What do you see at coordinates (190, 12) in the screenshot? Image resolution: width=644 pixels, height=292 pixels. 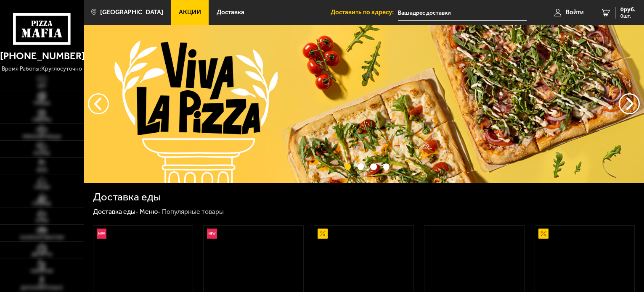 I see `span: Акции` at bounding box center [190, 12].